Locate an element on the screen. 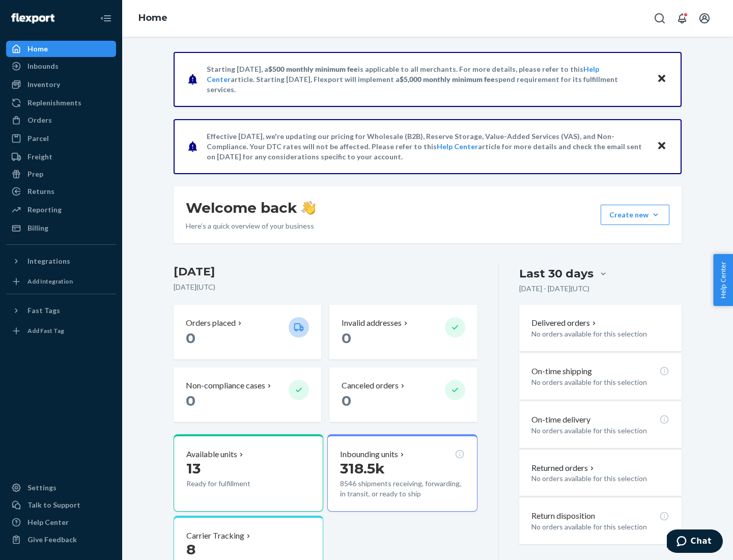  p: Returned orders is located at coordinates (564, 468).